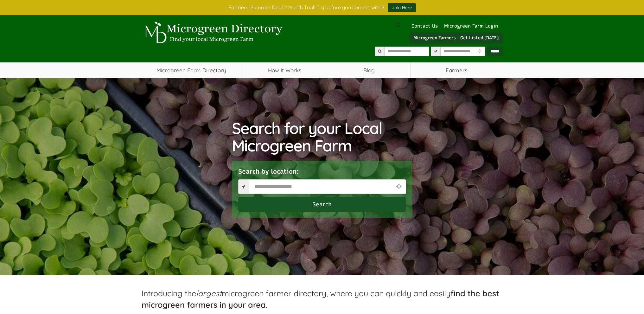 This screenshot has height=314, width=644. I want to click on a: Microgreen Farm Directory, so click(192, 71).